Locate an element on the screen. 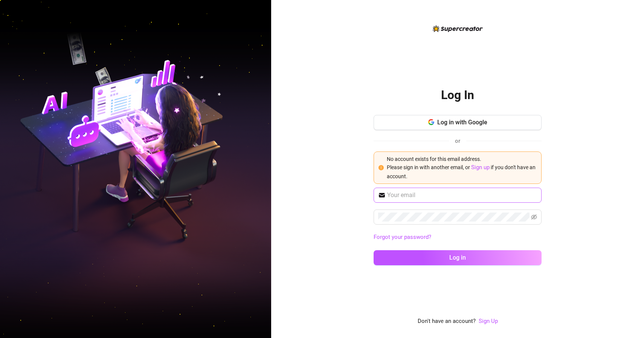 Image resolution: width=644 pixels, height=338 pixels. img: logo-BBDzfeDw.svg is located at coordinates (457, 29).